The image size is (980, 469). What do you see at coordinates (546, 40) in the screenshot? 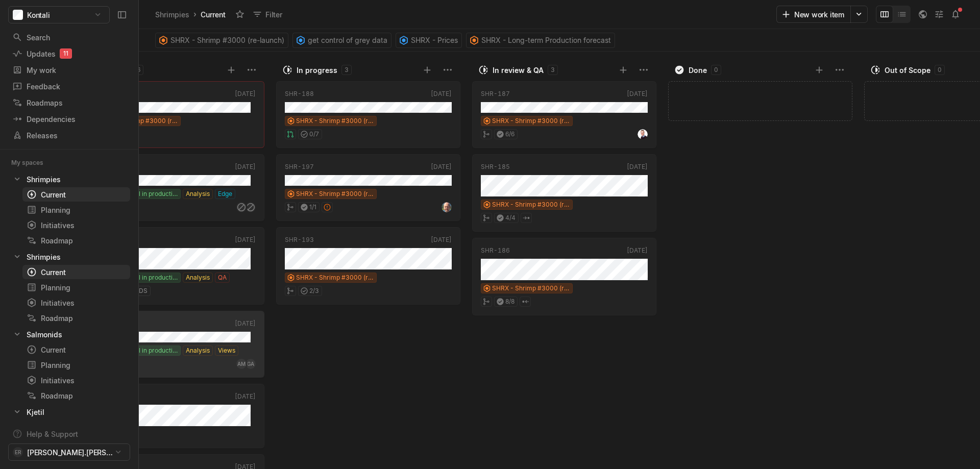
I see `span: SHRX - Long-term Production forecast` at bounding box center [546, 40].